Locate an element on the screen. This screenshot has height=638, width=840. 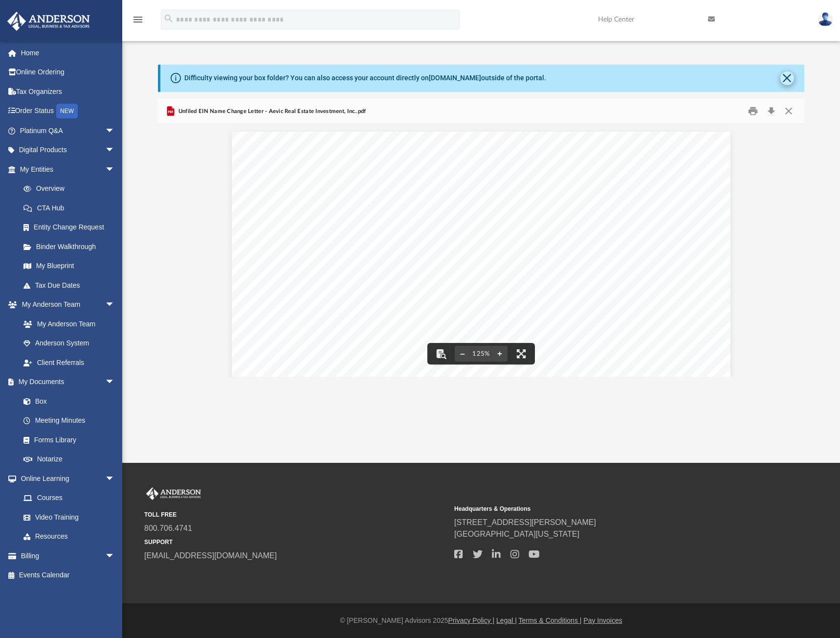
a: Binder Walkthrough is located at coordinates (71, 247).